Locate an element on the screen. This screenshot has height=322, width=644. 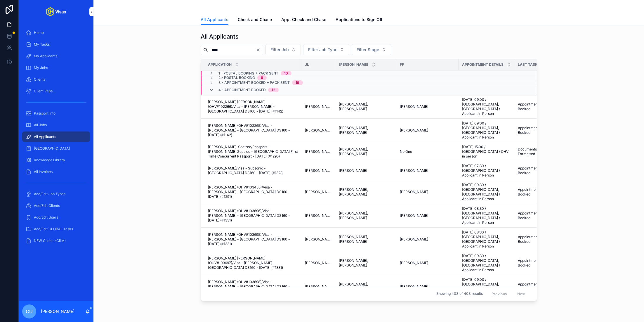
span: All Applicants is located at coordinates (45, 137).